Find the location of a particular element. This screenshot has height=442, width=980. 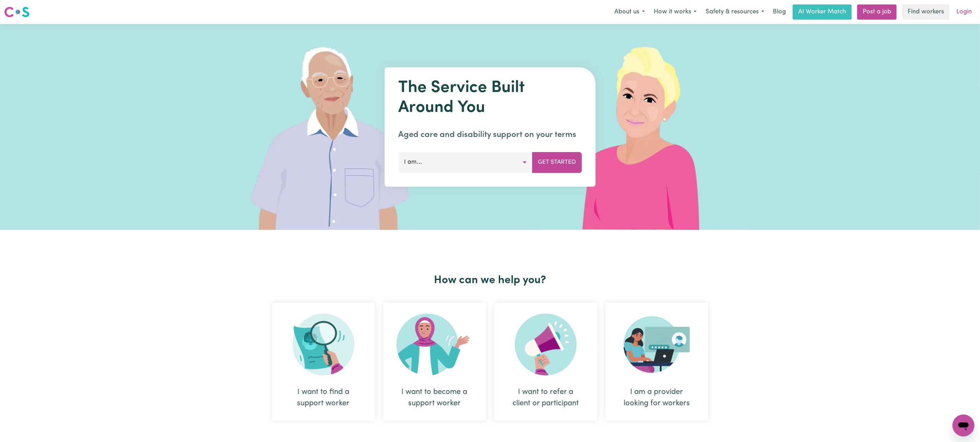

a: AI Worker Match is located at coordinates (822, 12).